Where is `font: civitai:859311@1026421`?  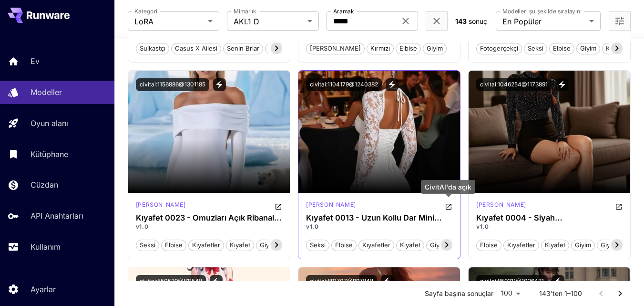
font: civitai:859311@1026421 is located at coordinates (512, 281).